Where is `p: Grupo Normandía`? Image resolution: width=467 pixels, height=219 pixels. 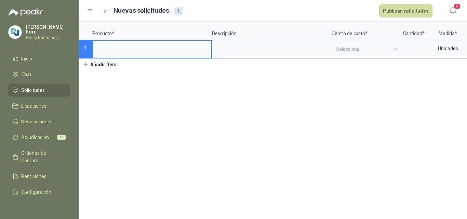
p: Grupo Normandía is located at coordinates (48, 38).